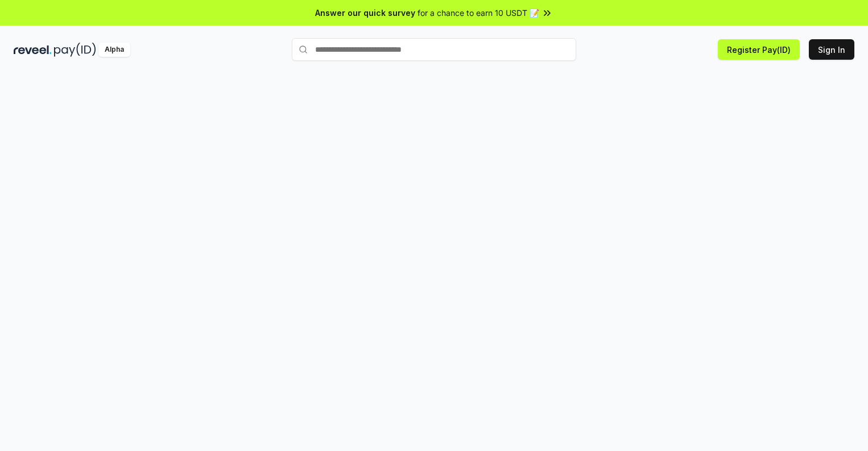 This screenshot has width=868, height=451. I want to click on button: Sign In, so click(831, 50).